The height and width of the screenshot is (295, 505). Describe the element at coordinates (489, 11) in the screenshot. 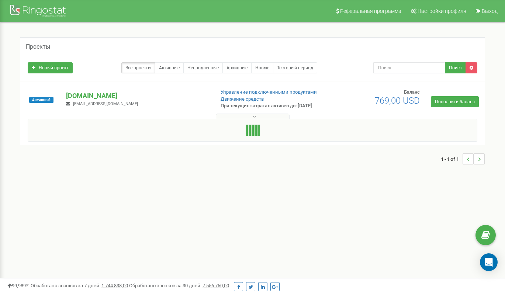

I see `span: Выход` at that location.